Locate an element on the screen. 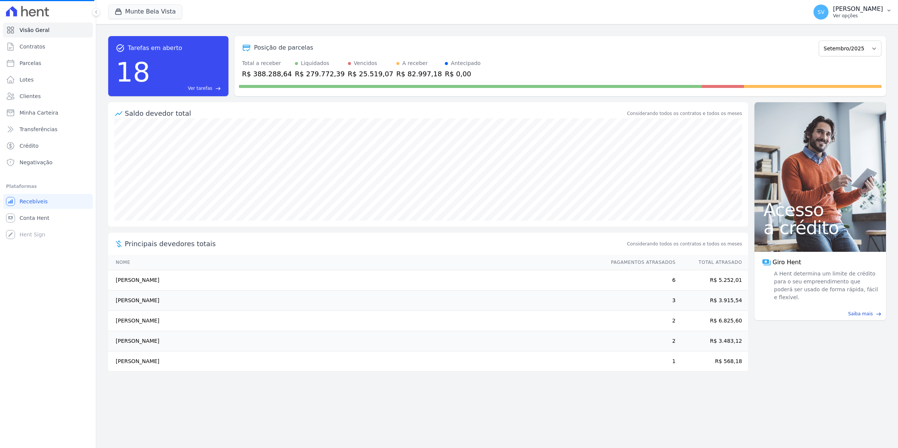  span: Transferências is located at coordinates (38, 129).